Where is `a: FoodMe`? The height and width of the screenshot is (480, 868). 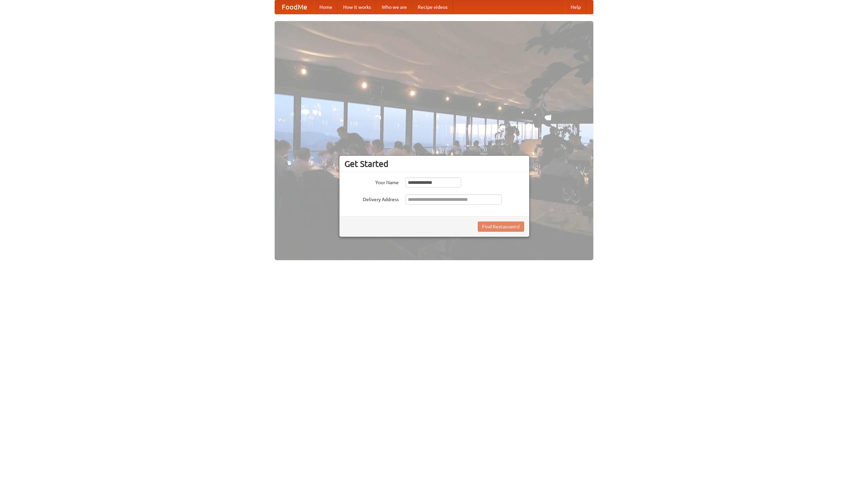 a: FoodMe is located at coordinates (294, 7).